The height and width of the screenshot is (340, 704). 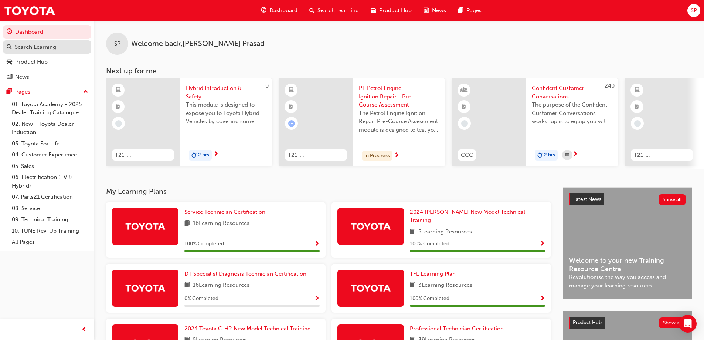 What do you see at coordinates (391, 10) in the screenshot?
I see `a: car-iconProduct Hub` at bounding box center [391, 10].